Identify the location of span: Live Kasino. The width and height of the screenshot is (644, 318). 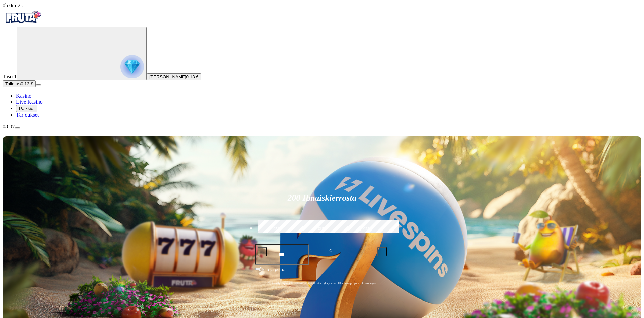
(29, 101).